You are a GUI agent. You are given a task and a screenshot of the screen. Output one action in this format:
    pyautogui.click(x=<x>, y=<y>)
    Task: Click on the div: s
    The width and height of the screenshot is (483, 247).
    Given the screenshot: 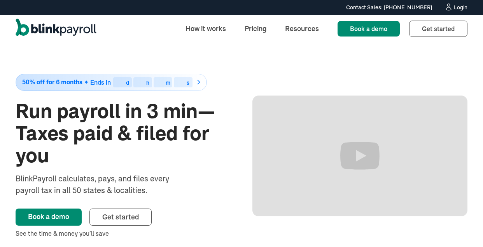 What is the action you would take?
    pyautogui.click(x=188, y=83)
    